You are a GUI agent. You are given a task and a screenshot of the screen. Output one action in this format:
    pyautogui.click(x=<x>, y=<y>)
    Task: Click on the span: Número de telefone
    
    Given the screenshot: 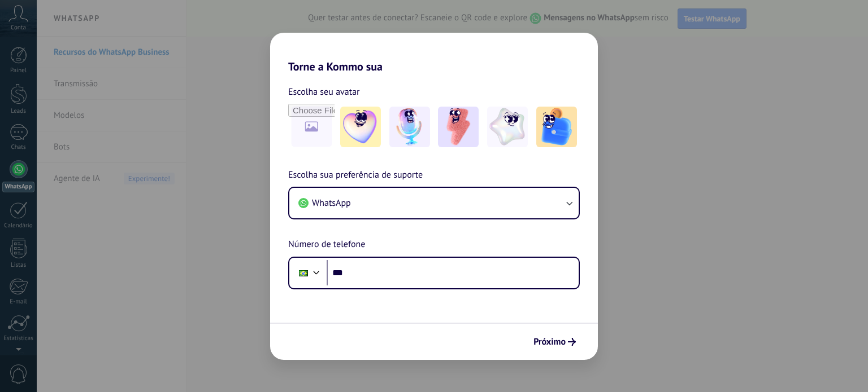 What is the action you would take?
    pyautogui.click(x=327, y=245)
    